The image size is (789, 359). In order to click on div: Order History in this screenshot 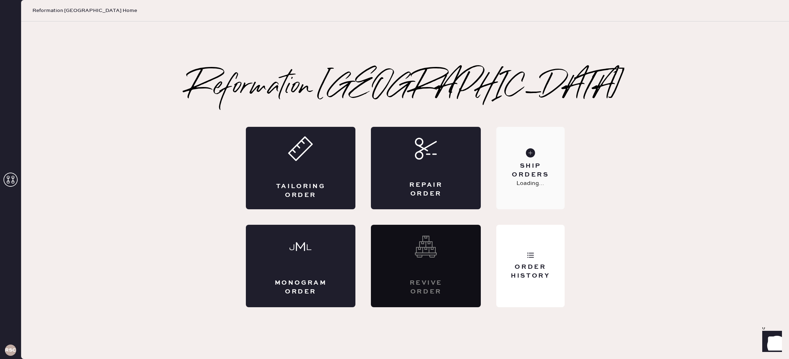, I will do `click(530, 272)`.